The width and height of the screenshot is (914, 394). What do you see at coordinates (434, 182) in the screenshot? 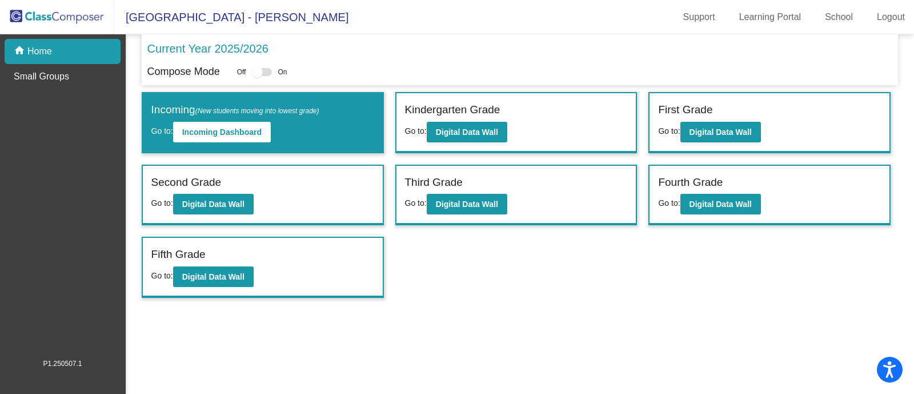
I see `label: Third Grade` at bounding box center [434, 182].